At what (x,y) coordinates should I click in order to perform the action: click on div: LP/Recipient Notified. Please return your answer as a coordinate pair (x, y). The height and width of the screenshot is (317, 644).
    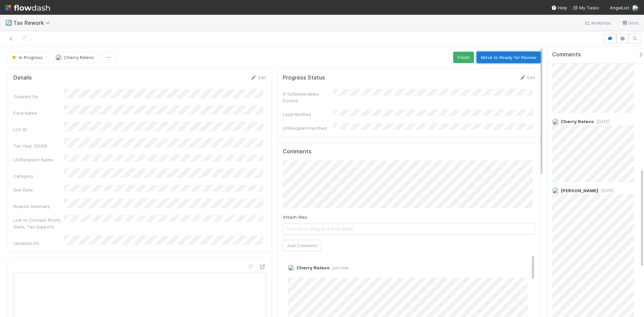
    Looking at the image, I should click on (308, 128).